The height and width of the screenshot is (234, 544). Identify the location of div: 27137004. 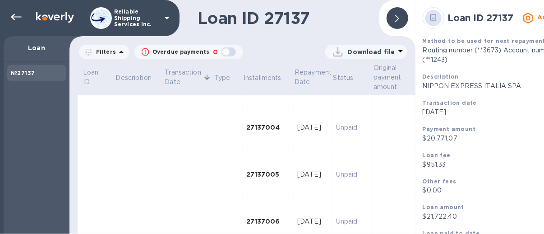
(268, 127).